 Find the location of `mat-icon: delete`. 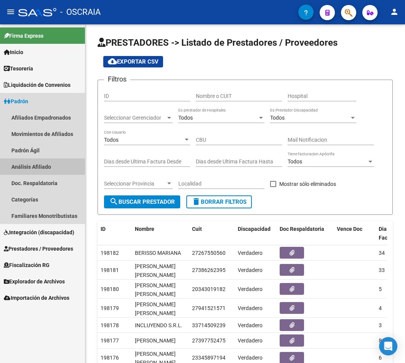

mat-icon: delete is located at coordinates (196, 202).